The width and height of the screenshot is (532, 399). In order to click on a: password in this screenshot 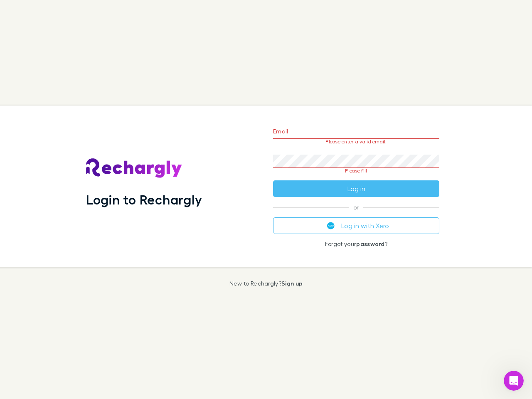, I will do `click(370, 244)`.